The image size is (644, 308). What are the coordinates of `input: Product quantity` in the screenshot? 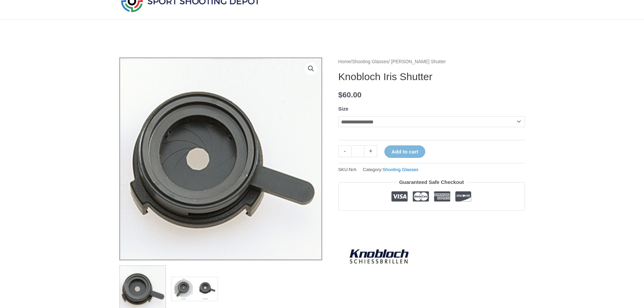 It's located at (357, 151).